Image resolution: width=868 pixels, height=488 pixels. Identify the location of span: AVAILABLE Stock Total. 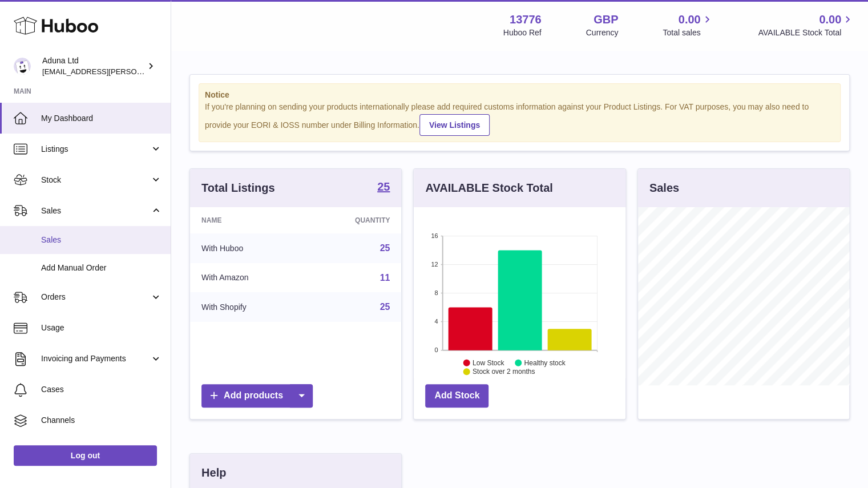
(806, 33).